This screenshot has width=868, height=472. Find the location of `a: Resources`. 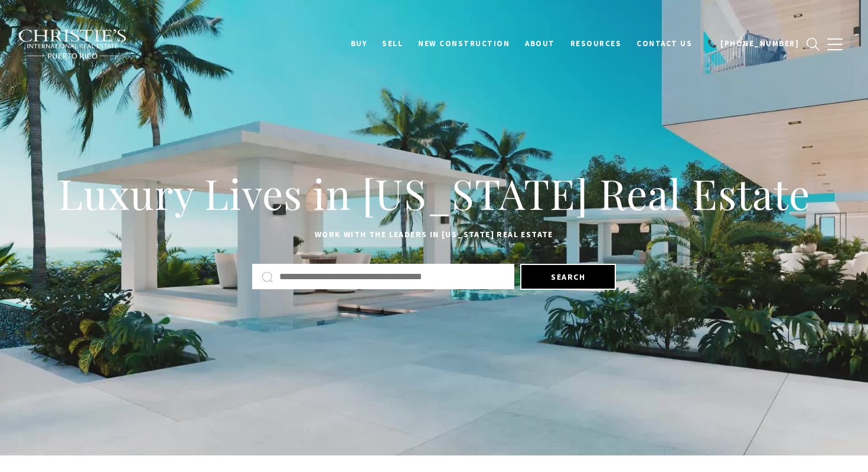

a: Resources is located at coordinates (596, 44).